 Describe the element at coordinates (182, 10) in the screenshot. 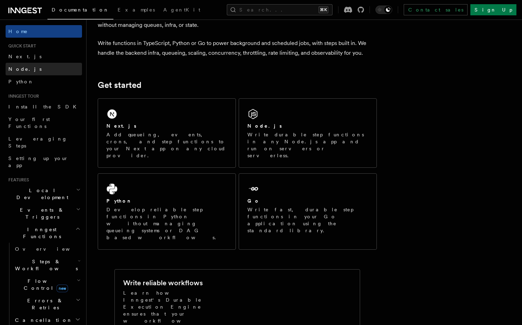

I see `span: AgentKit` at that location.